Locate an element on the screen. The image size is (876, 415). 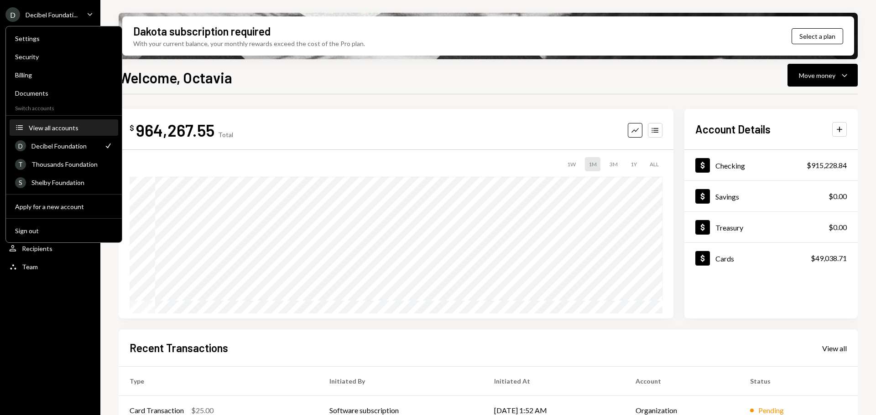
h1: Welcome, Octavia is located at coordinates (175, 78).